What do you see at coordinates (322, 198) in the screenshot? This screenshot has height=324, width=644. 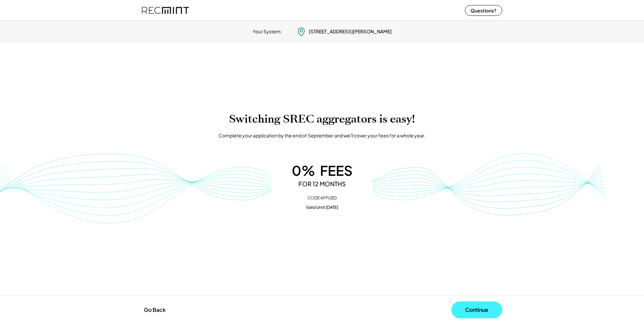 I see `div: CODE APPLIED` at bounding box center [322, 198].